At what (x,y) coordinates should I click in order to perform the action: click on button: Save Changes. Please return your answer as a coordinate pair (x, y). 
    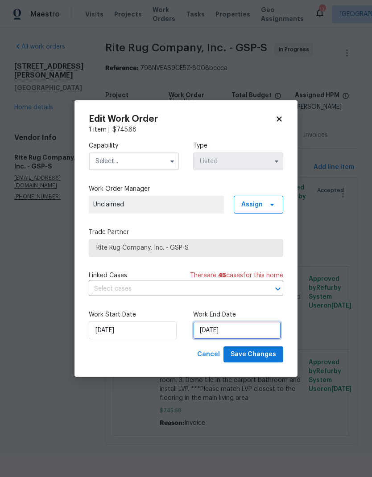
    Looking at the image, I should click on (253, 355).